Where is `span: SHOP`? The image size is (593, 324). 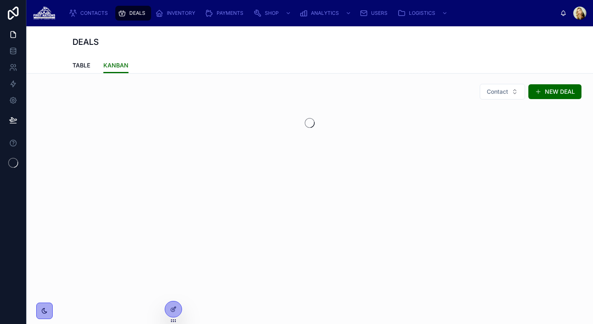 span: SHOP is located at coordinates (272, 13).